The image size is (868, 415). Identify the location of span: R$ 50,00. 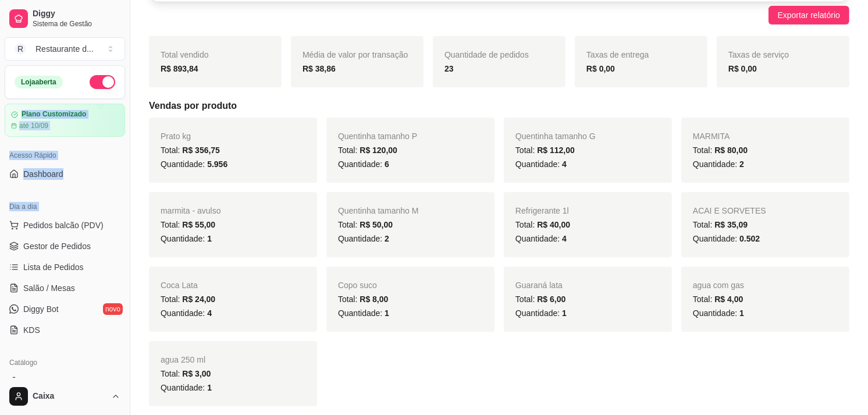
(376, 225).